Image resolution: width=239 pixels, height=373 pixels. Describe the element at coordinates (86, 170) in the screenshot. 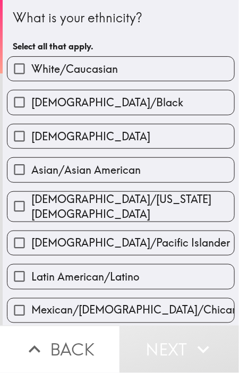

I see `span: Asian/Asian American` at that location.